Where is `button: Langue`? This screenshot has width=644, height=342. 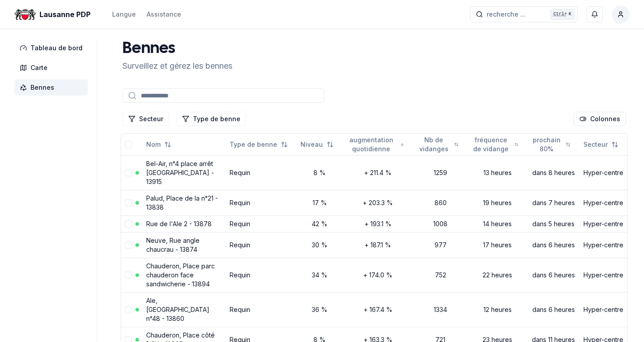 button: Langue is located at coordinates (124, 14).